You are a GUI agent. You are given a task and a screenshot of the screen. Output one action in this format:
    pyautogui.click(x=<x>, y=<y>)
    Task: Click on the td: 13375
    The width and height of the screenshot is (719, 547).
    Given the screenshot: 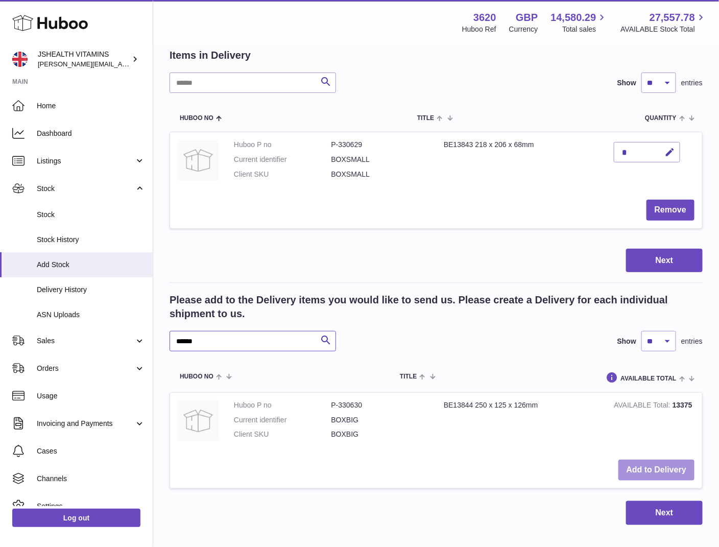 What is the action you would take?
    pyautogui.click(x=654, y=422)
    